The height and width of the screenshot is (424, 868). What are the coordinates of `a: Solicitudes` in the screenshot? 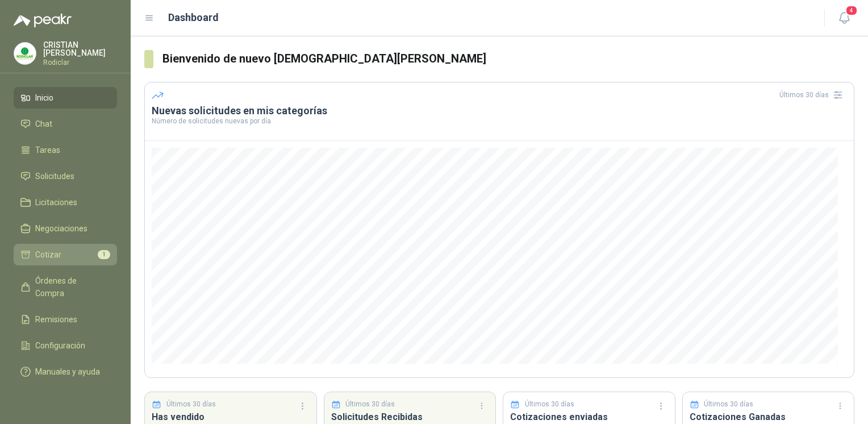 It's located at (65, 176).